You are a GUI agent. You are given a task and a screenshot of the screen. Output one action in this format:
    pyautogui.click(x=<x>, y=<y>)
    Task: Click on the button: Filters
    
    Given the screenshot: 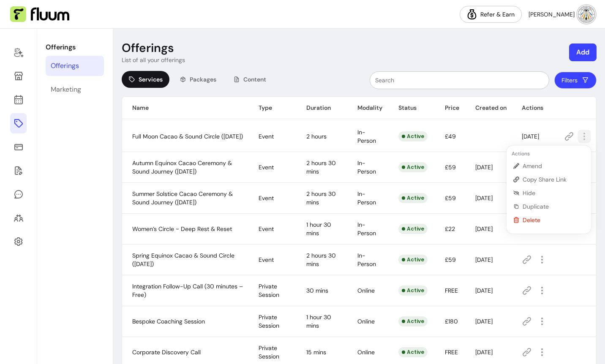 What is the action you would take?
    pyautogui.click(x=576, y=80)
    